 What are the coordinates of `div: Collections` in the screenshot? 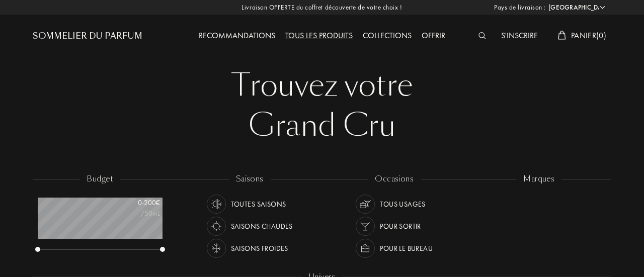 It's located at (387, 36).